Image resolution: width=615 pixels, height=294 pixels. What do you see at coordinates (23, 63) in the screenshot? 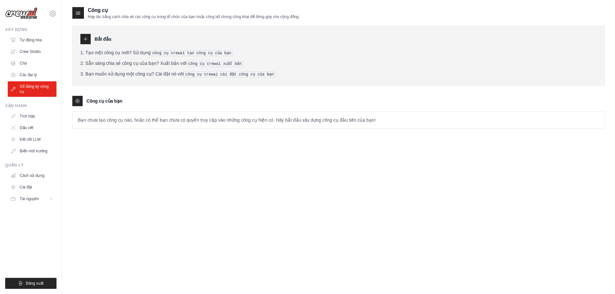
I see `font: Chợ` at bounding box center [23, 63].